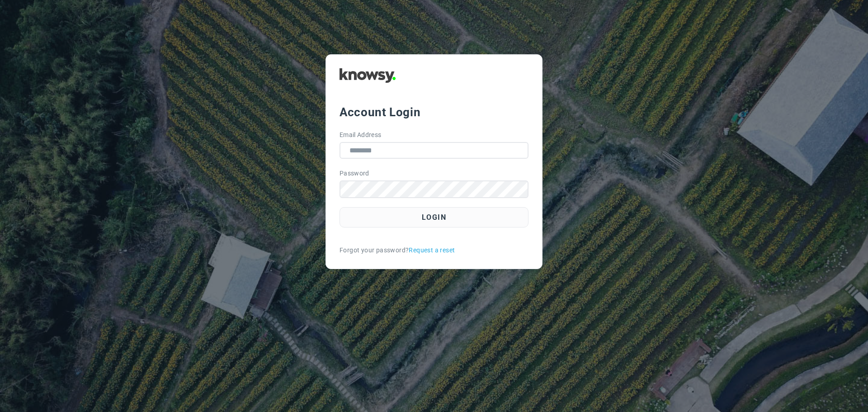 Image resolution: width=868 pixels, height=412 pixels. What do you see at coordinates (355, 173) in the screenshot?
I see `label: Password` at bounding box center [355, 173].